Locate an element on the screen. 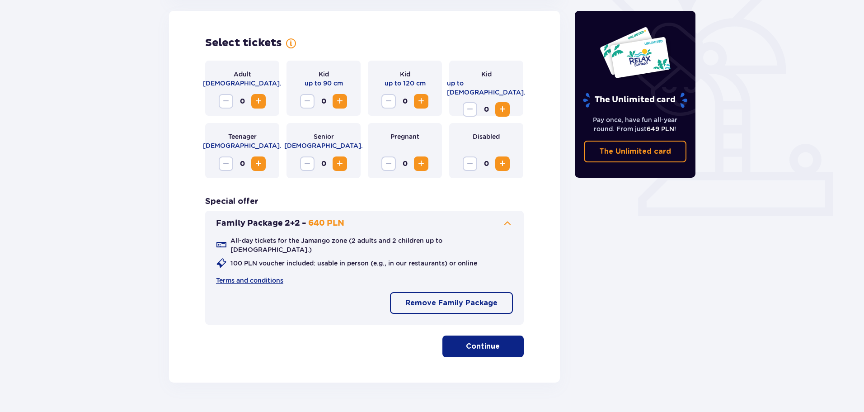 The height and width of the screenshot is (412, 864). a: The Unlimited card is located at coordinates (635, 151).